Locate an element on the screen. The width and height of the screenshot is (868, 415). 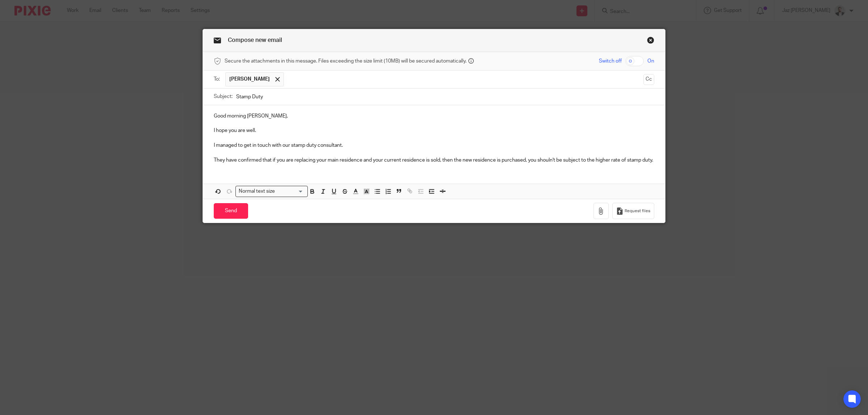
input: Send is located at coordinates (231, 211).